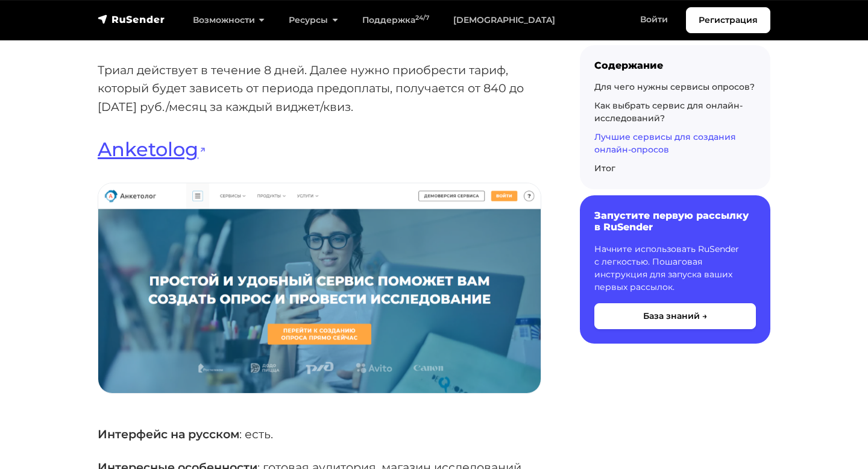  What do you see at coordinates (675, 269) in the screenshot?
I see `a: Запустите первую рассылку в RuSender Начните использовать RuSender с легкостью. Пошаговая инструк...` at bounding box center [675, 269].